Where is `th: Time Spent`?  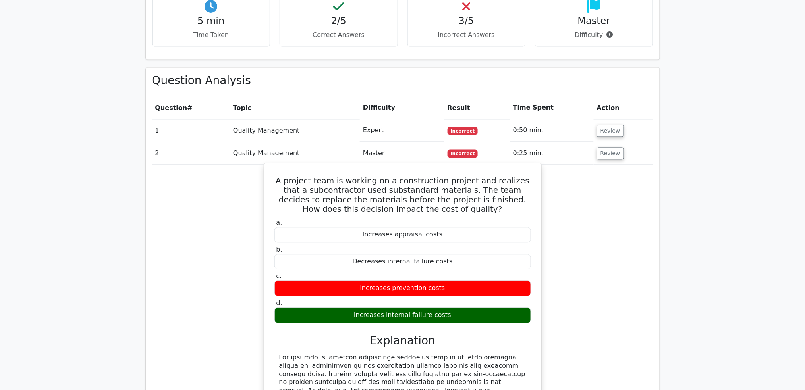 th: Time Spent is located at coordinates (551, 108).